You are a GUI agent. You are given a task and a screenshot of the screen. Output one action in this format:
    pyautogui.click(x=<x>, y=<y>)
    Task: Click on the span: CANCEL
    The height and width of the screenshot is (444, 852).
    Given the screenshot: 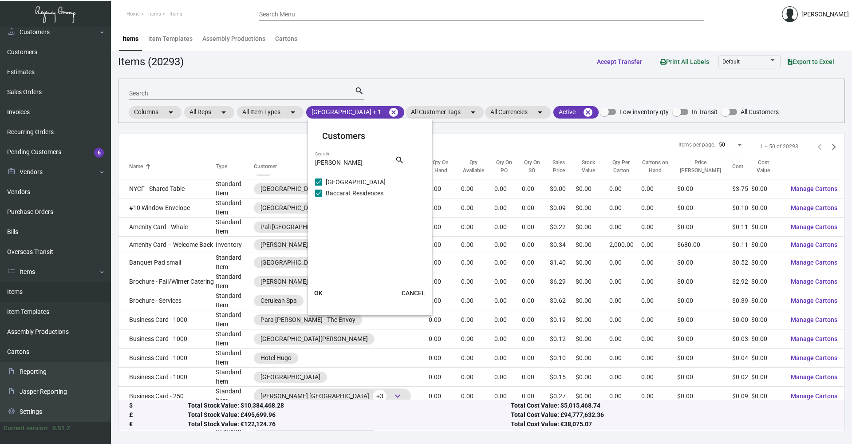 What is the action you would take?
    pyautogui.click(x=413, y=293)
    